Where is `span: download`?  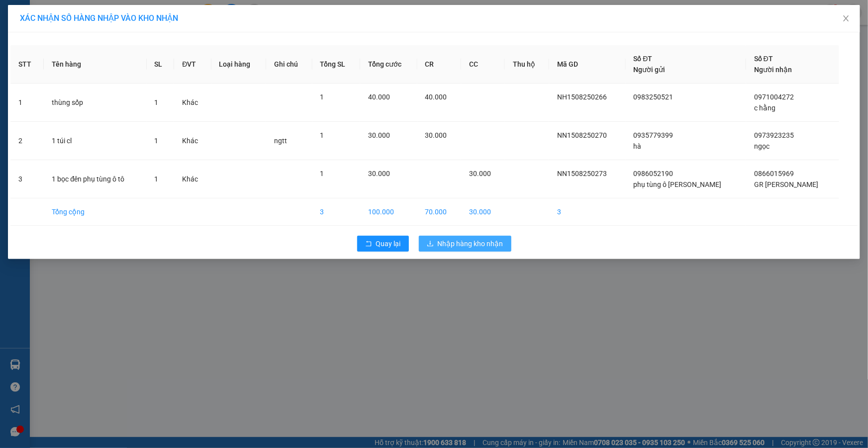
span: download is located at coordinates (430, 244).